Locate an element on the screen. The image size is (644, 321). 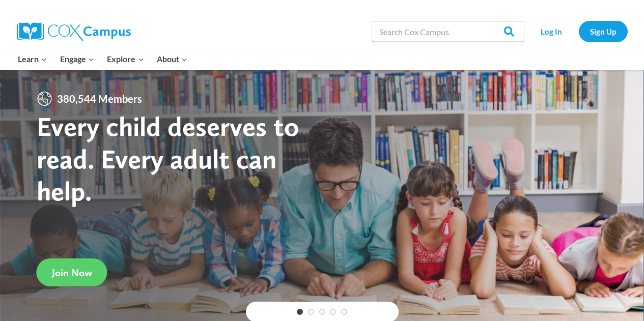
span: Engage is located at coordinates (77, 59).